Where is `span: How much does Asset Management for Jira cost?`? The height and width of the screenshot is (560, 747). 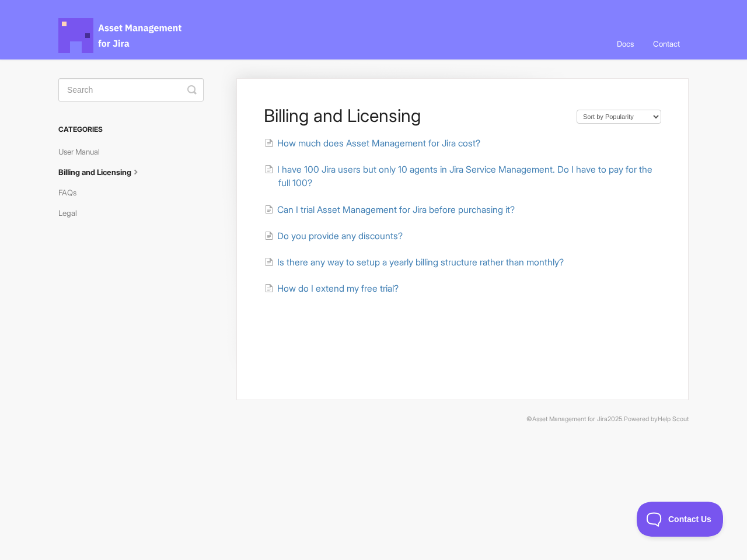 span: How much does Asset Management for Jira cost? is located at coordinates (379, 143).